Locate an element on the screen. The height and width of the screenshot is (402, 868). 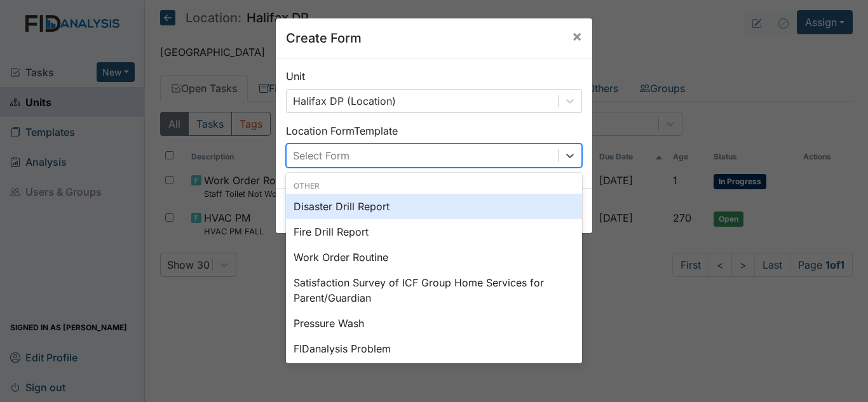
div: Other is located at coordinates (434, 186).